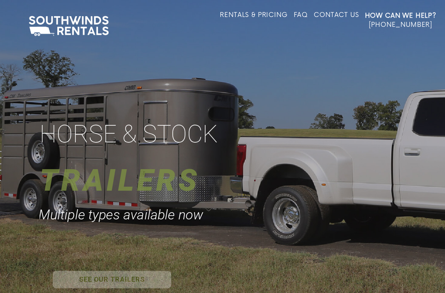  Describe the element at coordinates (400, 16) in the screenshot. I see `strong: How Can We Help?` at that location.